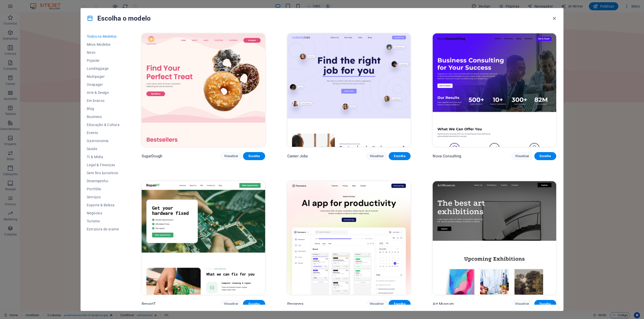  Describe the element at coordinates (103, 61) in the screenshot. I see `button: Popular` at that location.